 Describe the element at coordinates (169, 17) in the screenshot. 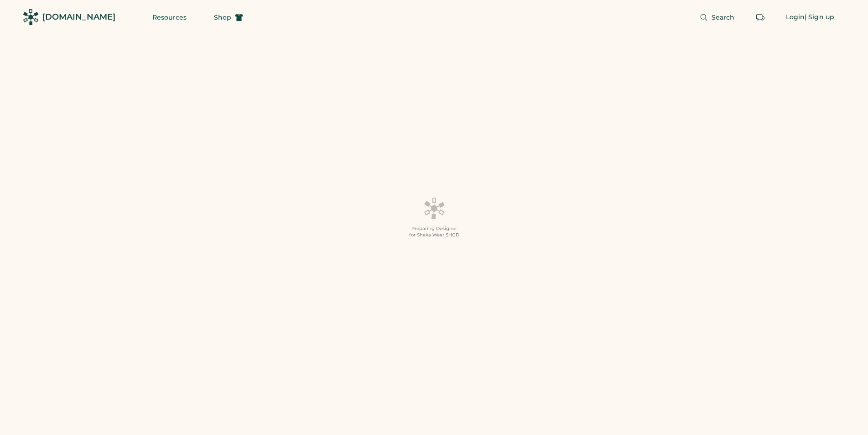

I see `button: Resources` at that location.